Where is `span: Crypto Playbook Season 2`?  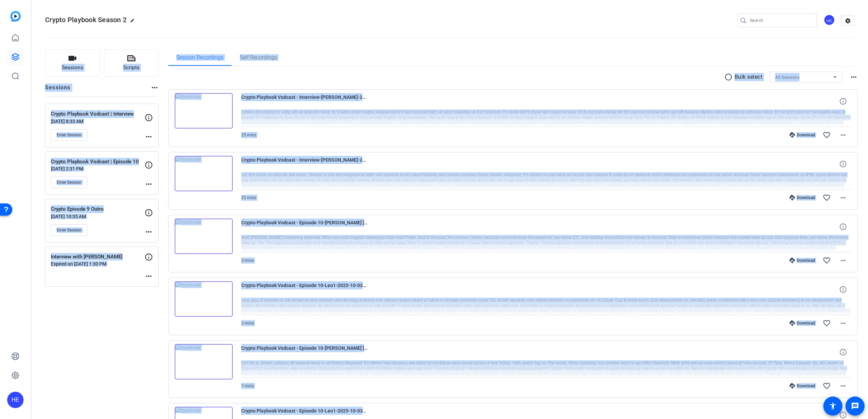 span: Crypto Playbook Season 2 is located at coordinates (86, 19).